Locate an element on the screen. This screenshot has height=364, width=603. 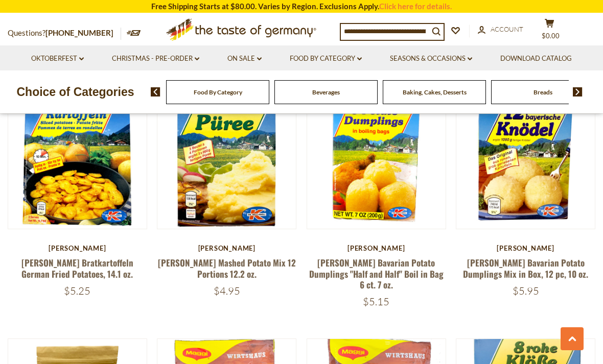
a: Click here for details. is located at coordinates (415, 6).